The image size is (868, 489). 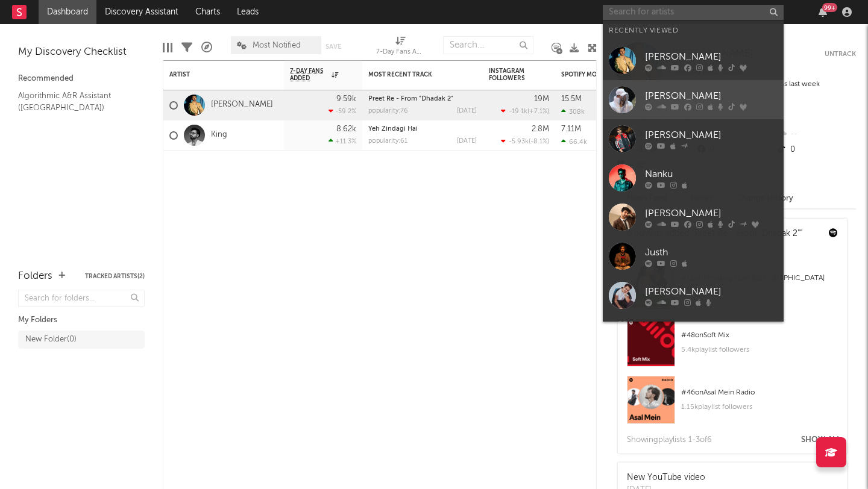 I want to click on div: Yeh Zindagi Hai, so click(x=423, y=129).